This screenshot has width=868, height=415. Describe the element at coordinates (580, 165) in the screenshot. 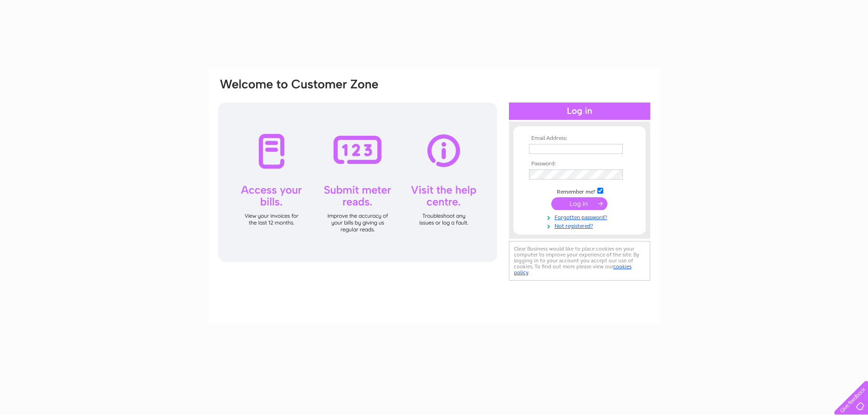

I see `th: Password:` at that location.